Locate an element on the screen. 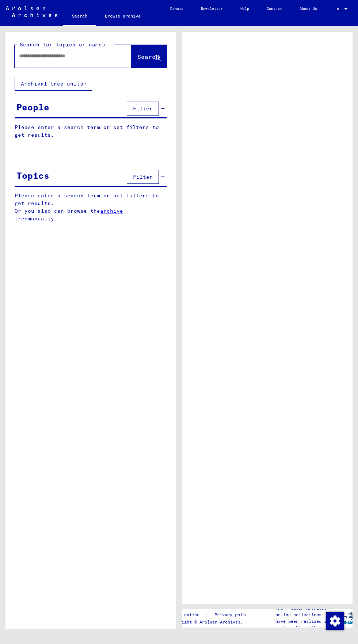 This screenshot has height=644, width=358. a: archive tree is located at coordinates (68, 214).